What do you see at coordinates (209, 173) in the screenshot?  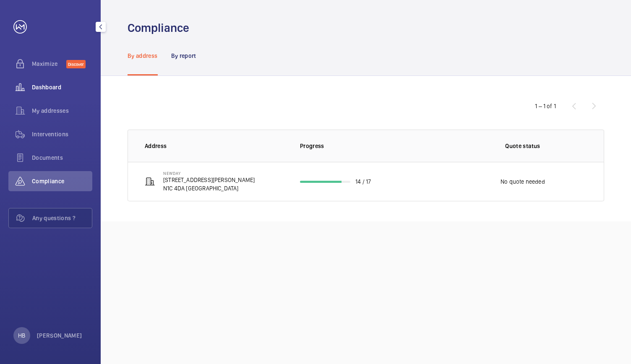 I see `p: NewDay` at bounding box center [209, 173].